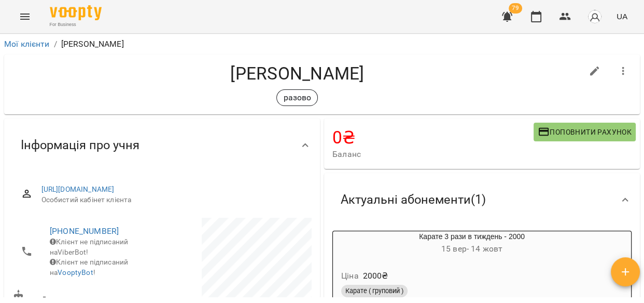 Image resolution: width=644 pixels, height=303 pixels. What do you see at coordinates (322, 44) in the screenshot?
I see `nav: breadcrumb` at bounding box center [322, 44].